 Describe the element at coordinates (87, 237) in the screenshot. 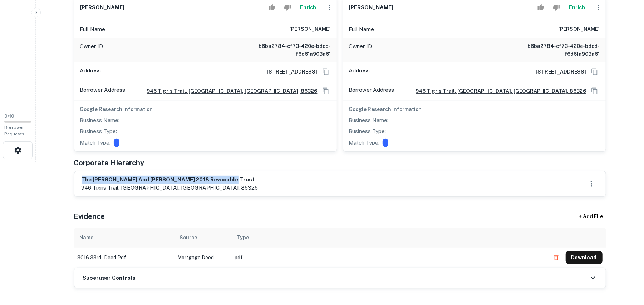

I see `div: Name` at that location.